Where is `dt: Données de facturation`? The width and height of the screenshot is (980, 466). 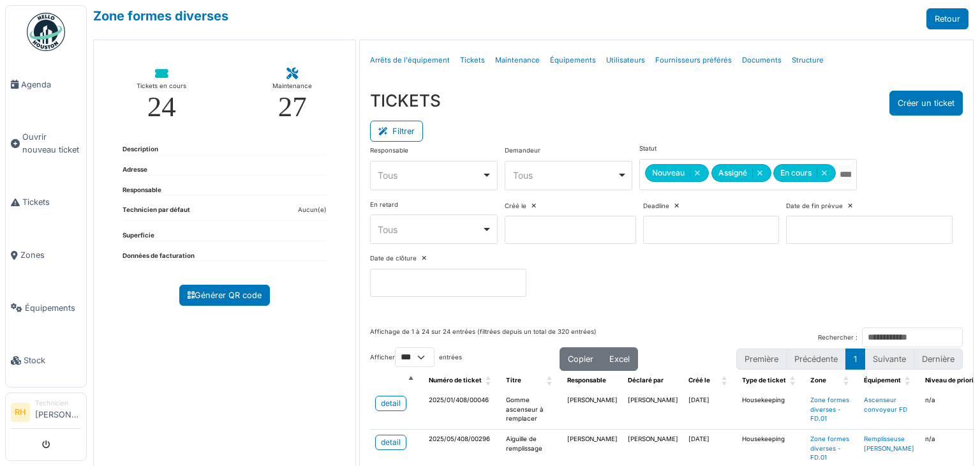
dt: Données de facturation is located at coordinates (158, 256).